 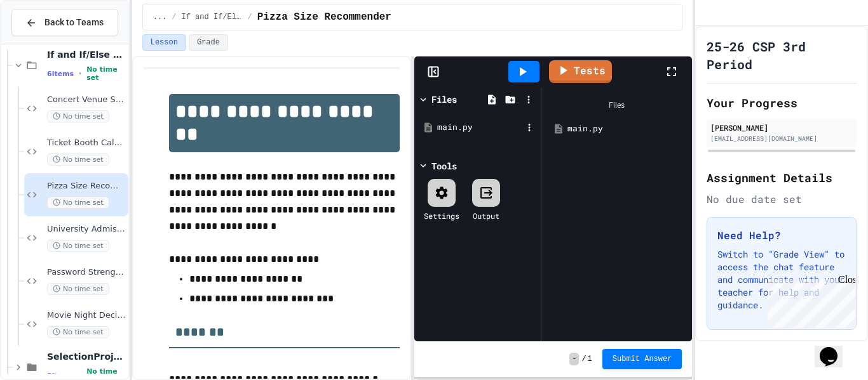 I want to click on h2: Your Progress, so click(x=781, y=103).